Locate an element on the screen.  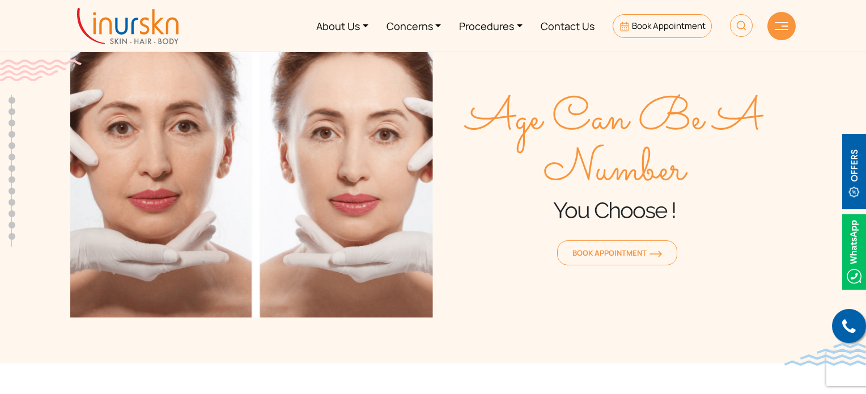
h1: You Choose ! is located at coordinates (615, 210).